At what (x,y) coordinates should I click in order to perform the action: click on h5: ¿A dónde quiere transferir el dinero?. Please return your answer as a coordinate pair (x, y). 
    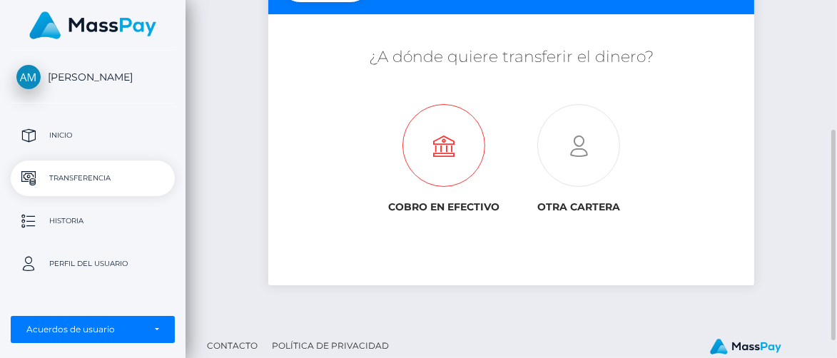
    Looking at the image, I should click on (511, 57).